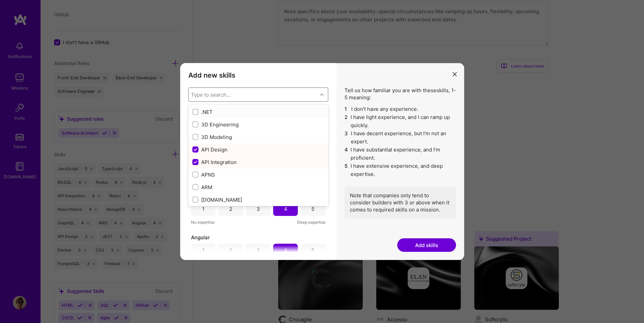 The height and width of the screenshot is (323, 644). I want to click on li: I don't have any experience., so click(401, 109).